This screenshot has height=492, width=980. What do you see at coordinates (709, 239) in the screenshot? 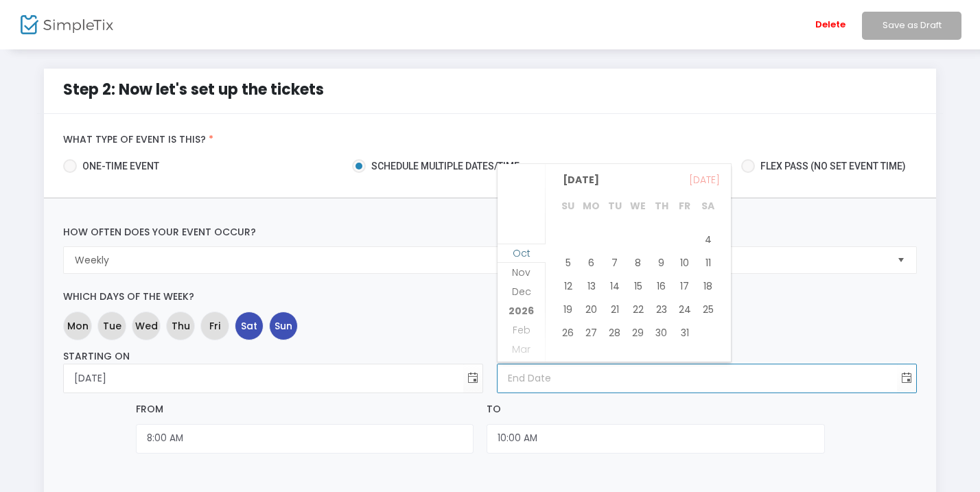
I see `span: 4` at bounding box center [709, 239].